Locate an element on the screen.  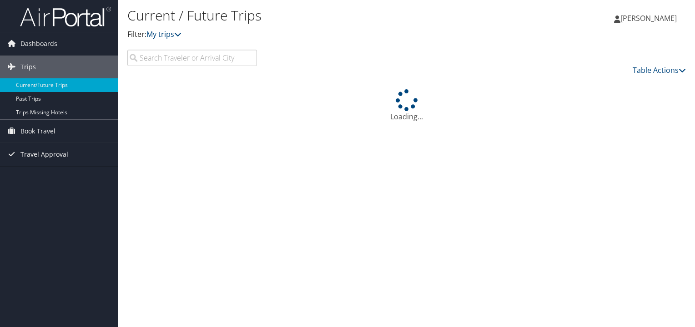
div: Loading... is located at coordinates (407, 106).